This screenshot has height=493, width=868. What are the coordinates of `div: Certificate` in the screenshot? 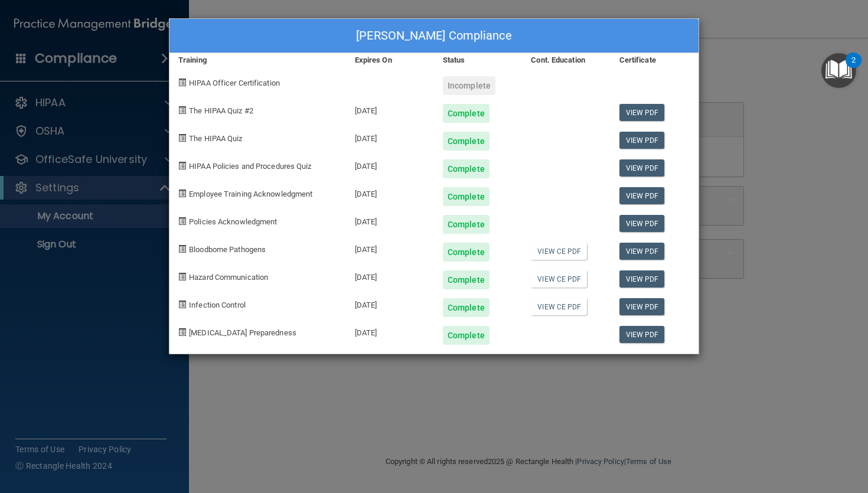 It's located at (654, 61).